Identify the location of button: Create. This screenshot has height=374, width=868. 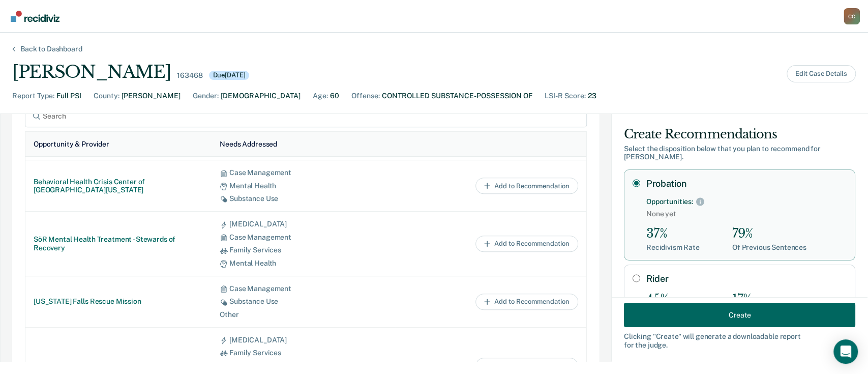
(740, 314).